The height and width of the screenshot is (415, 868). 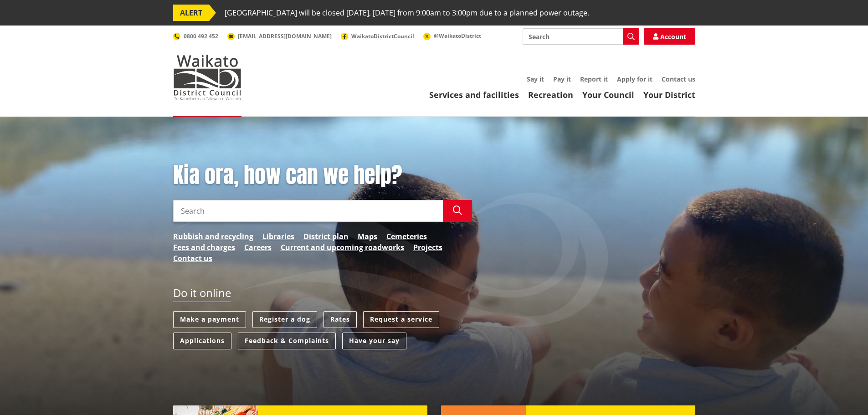 I want to click on a: District plan, so click(x=326, y=236).